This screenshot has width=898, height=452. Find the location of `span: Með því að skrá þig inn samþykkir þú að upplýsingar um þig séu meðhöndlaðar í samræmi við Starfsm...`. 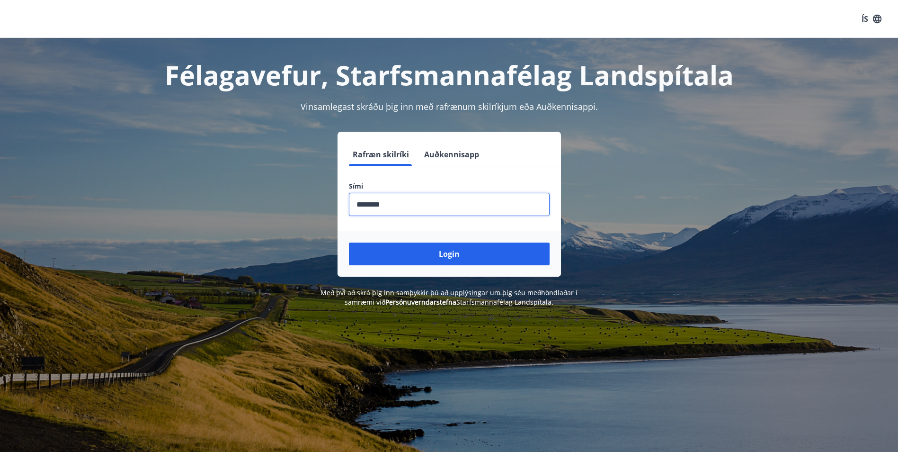

span: Með því að skrá þig inn samþykkir þú að upplýsingar um þig séu meðhöndlaðar í samræmi við Starfsm... is located at coordinates (449, 297).